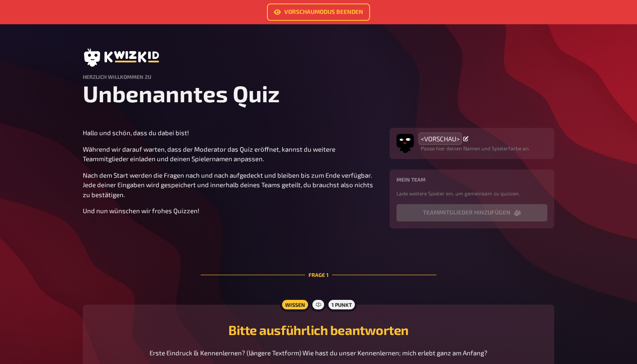  What do you see at coordinates (472, 193) in the screenshot?
I see `p: Lade weitere Spieler ein, um gemeinsam zu quizzen.` at bounding box center [472, 193].